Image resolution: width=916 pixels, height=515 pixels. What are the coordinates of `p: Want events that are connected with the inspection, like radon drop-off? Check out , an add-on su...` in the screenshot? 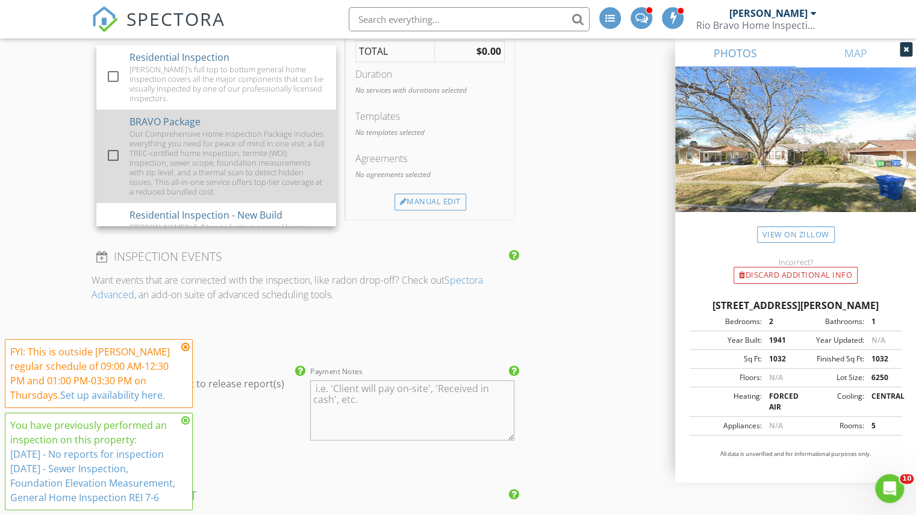 It's located at (305, 287).